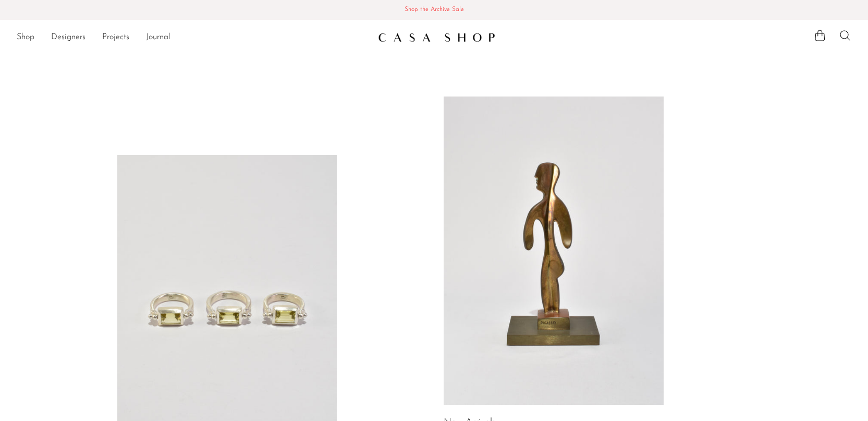 The height and width of the screenshot is (421, 868). Describe the element at coordinates (434, 10) in the screenshot. I see `span: Shop the Archive Sale` at that location.